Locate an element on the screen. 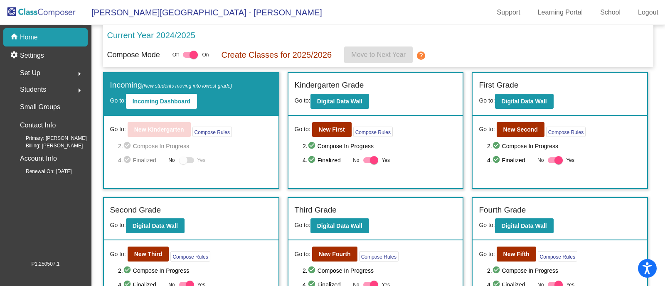 This screenshot has width=665, height=286. p: Account Info is located at coordinates (38, 159).